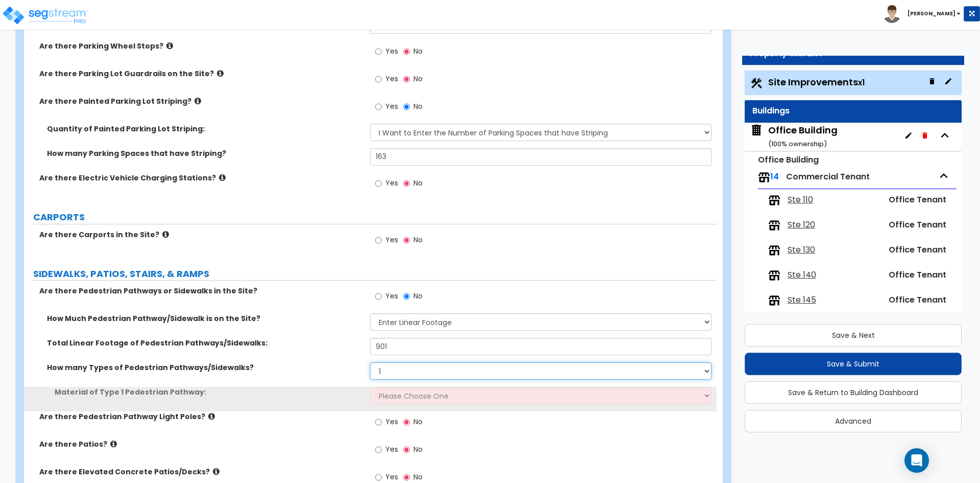 The height and width of the screenshot is (483, 980). I want to click on label: Are there Parking Wheel Stops?, so click(200, 46).